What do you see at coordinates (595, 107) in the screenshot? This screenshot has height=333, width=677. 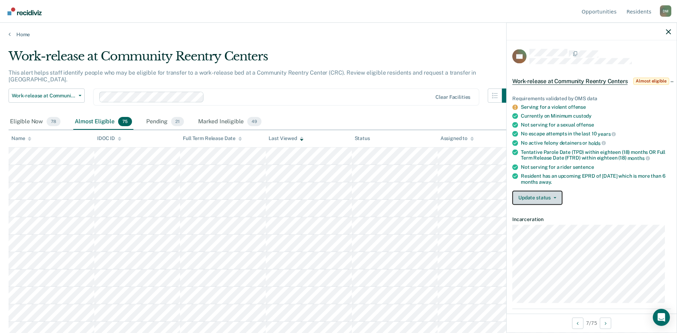 I see `div: Serving for a violent offense` at bounding box center [595, 107].